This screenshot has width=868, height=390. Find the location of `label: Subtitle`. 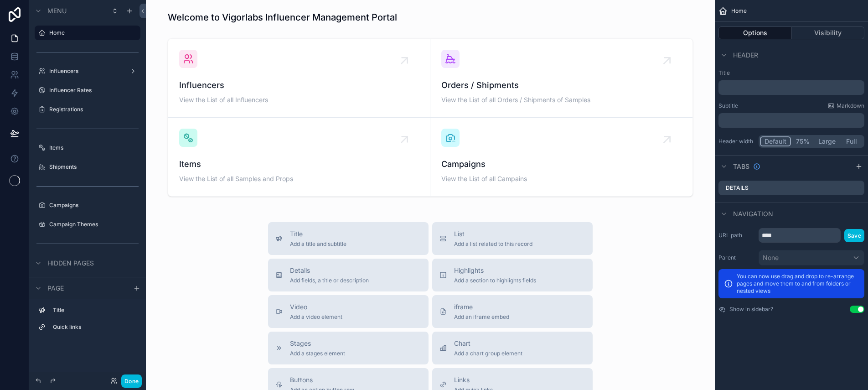

label: Subtitle is located at coordinates (728, 106).